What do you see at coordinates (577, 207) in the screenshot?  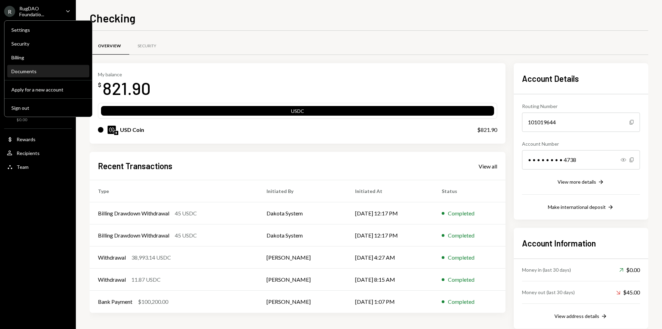 I see `div: Make international deposit` at bounding box center [577, 207].